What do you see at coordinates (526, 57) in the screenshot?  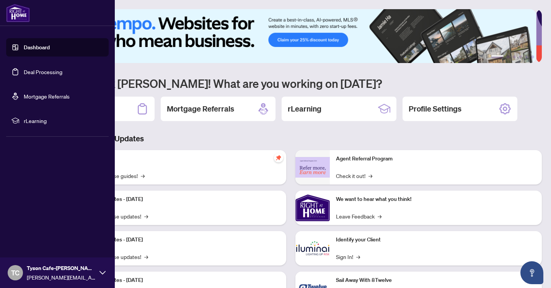 I see `button: 5` at bounding box center [526, 57].